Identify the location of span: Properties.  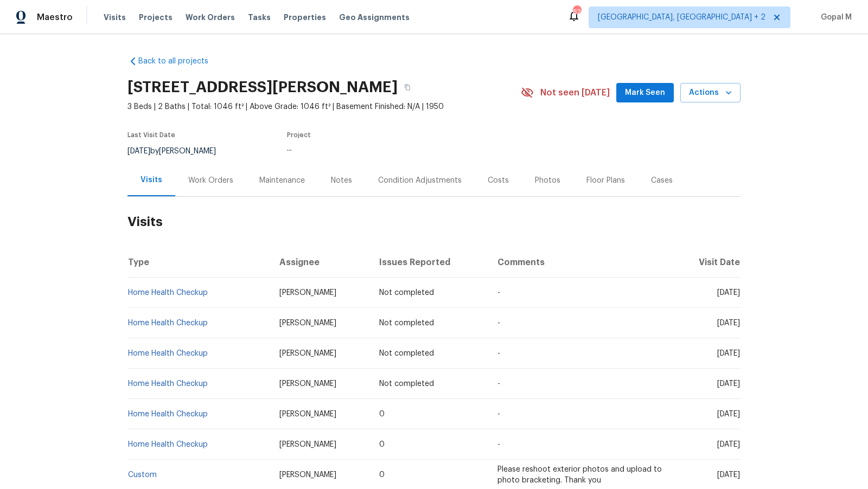
(305, 17).